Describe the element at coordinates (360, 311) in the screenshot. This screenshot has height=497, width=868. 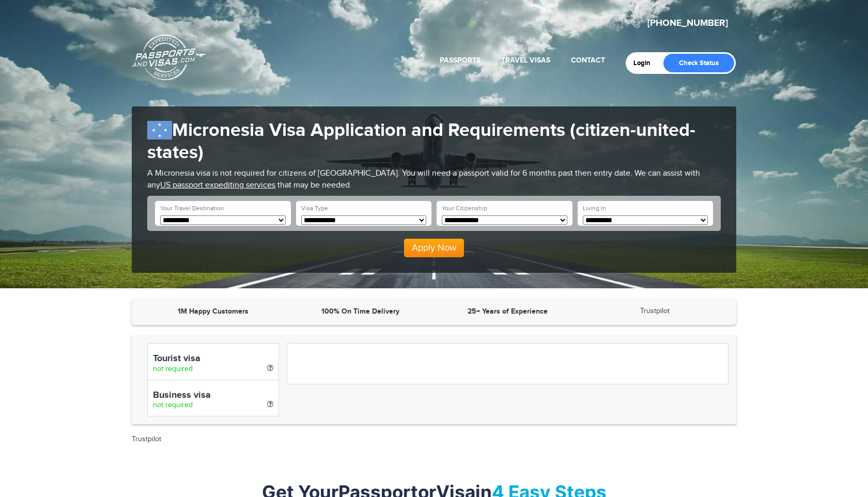
I see `strong: 100% On Time Delivery` at that location.